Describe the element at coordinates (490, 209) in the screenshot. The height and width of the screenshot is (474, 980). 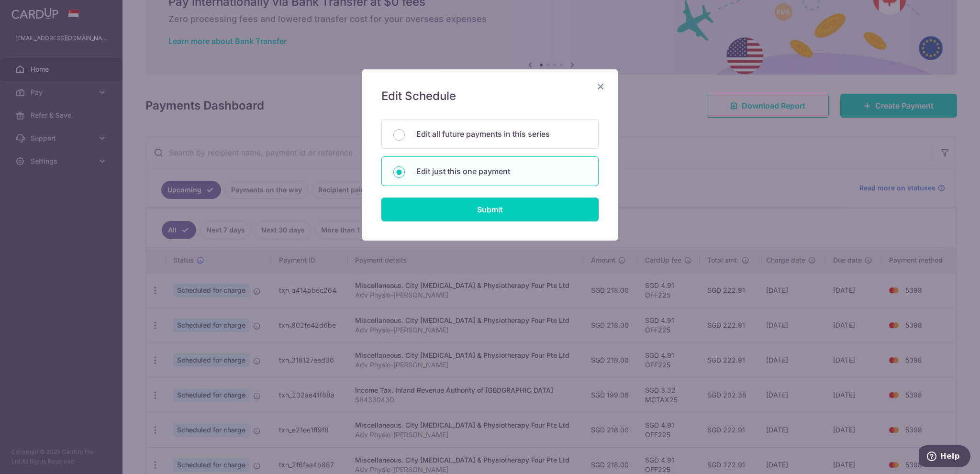
I see `input: Submit` at that location.